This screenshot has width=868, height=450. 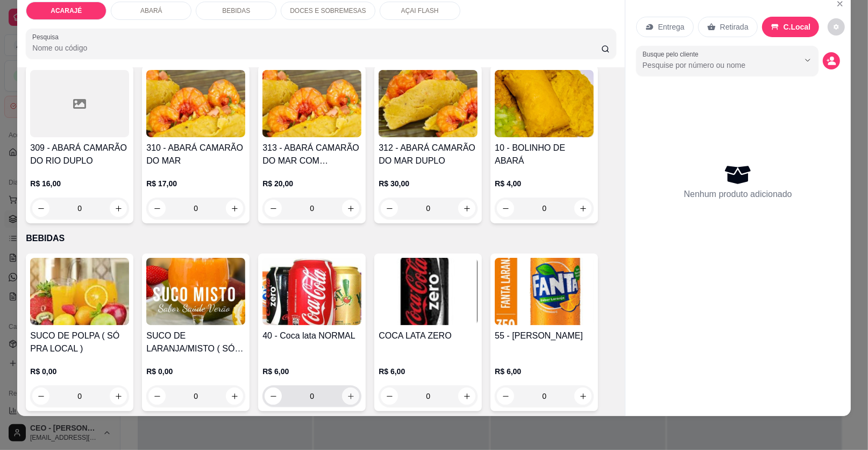 What do you see at coordinates (712, 65) in the screenshot?
I see `input: Busque pelo cliente` at bounding box center [712, 65].